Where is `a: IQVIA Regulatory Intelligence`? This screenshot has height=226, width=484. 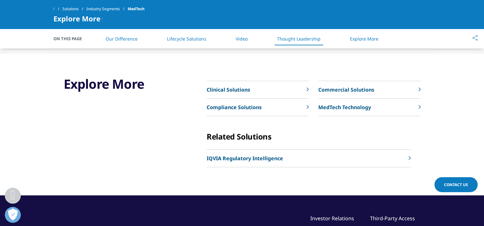
a: IQVIA Regulatory Intelligence is located at coordinates (308, 159).